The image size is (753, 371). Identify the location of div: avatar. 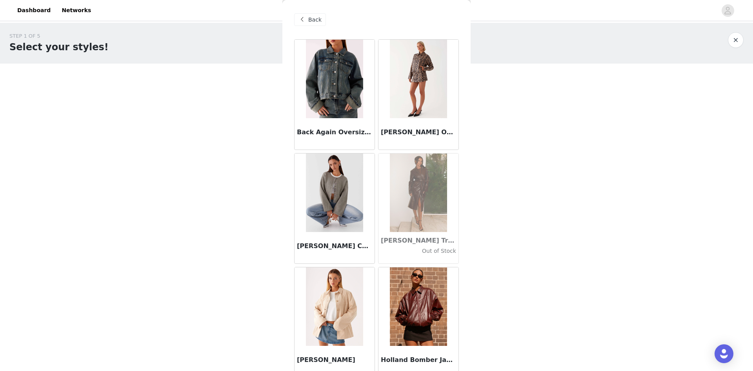
(727, 11).